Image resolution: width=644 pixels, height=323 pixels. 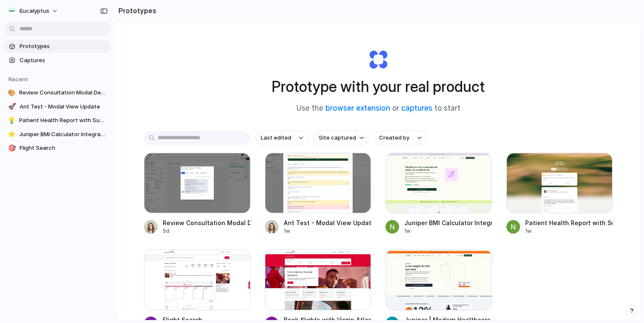 What do you see at coordinates (63, 120) in the screenshot?
I see `span: Patient Health Report with Summary Pillar` at bounding box center [63, 120].